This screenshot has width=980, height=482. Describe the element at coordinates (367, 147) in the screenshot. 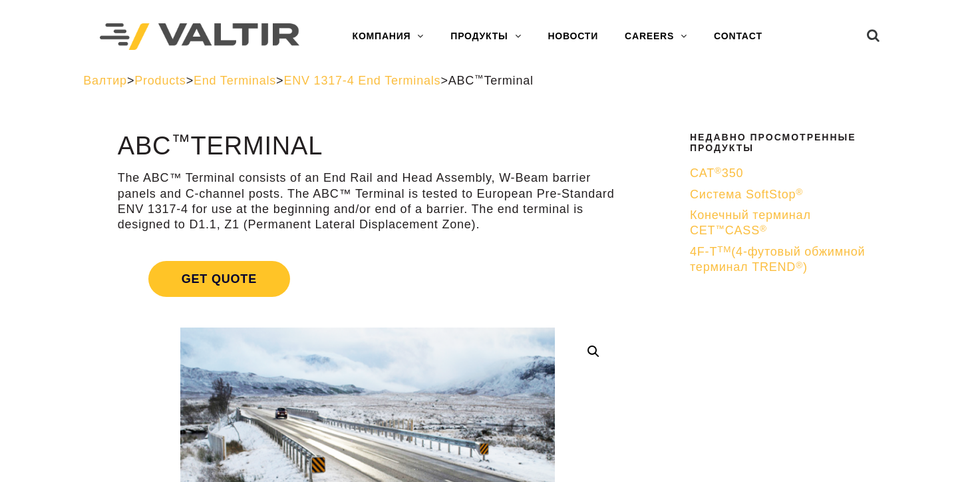

I see `h1: ABC Terminal` at that location.